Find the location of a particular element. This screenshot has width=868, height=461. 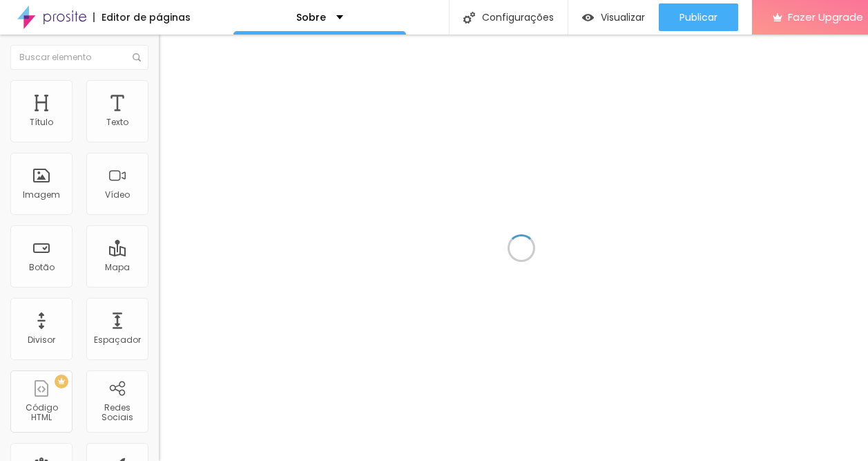

span: Visualizar is located at coordinates (623, 17).